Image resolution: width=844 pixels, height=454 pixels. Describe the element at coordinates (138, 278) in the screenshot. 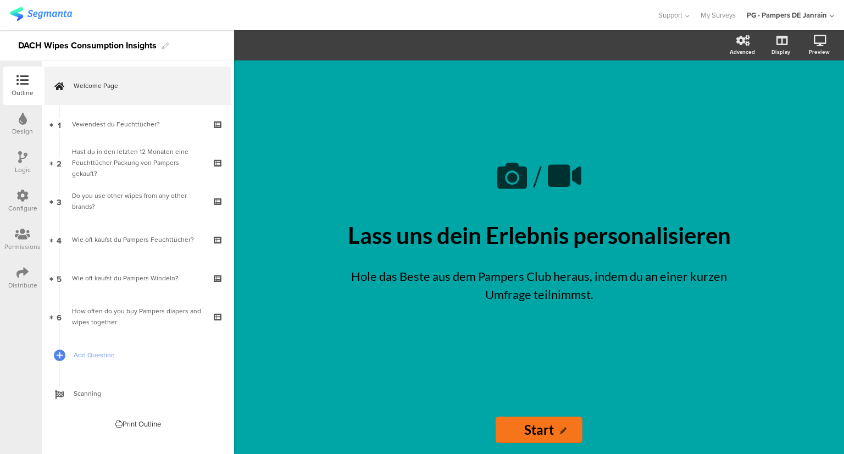

I see `a: 5 Wie oft kaufst du Pampers Windeln?` at that location.